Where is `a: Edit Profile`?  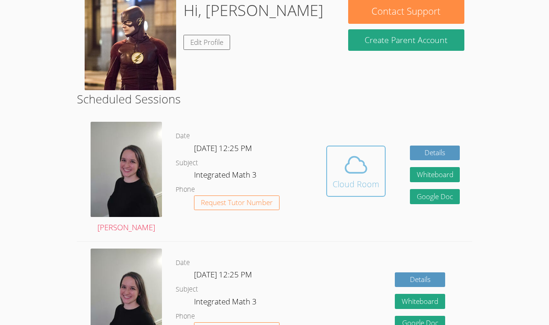
a: Edit Profile is located at coordinates (207, 42).